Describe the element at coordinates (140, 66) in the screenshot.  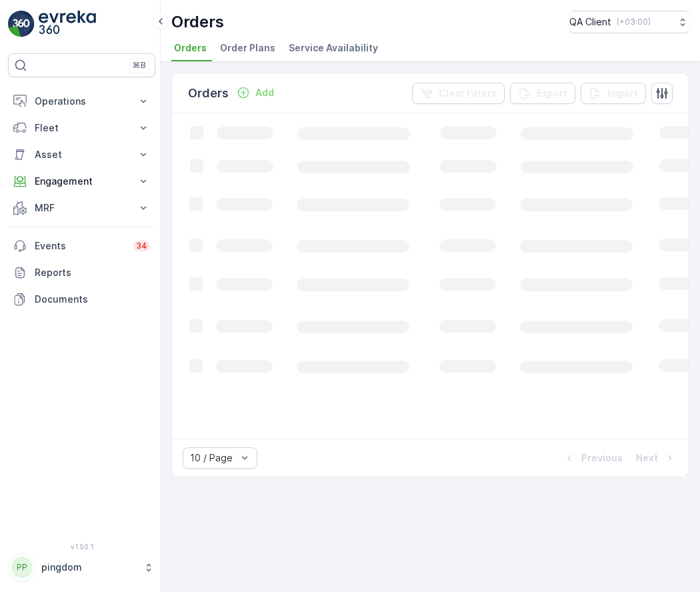
I see `p: ⌘B` at that location.